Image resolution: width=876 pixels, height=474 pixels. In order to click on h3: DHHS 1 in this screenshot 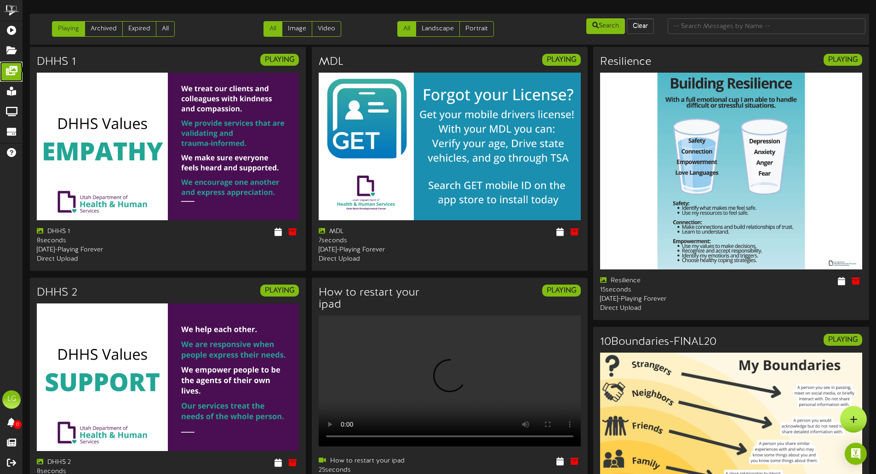, I will do `click(56, 62)`.